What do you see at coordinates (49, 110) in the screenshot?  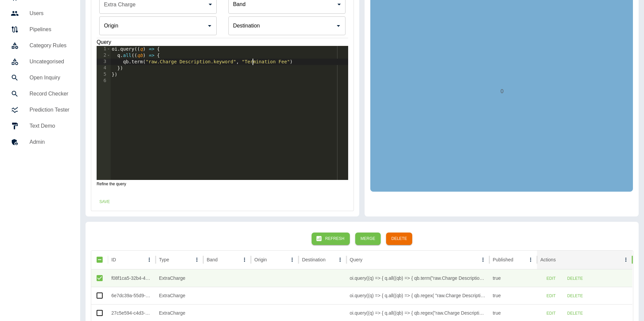 I see `h5: Prediction Tester` at bounding box center [49, 110].